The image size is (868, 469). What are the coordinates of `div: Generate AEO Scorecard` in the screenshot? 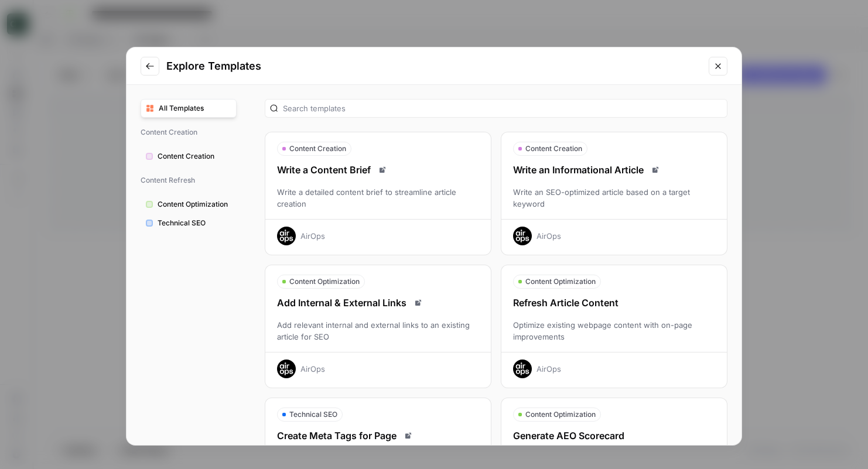 It's located at (614, 436).